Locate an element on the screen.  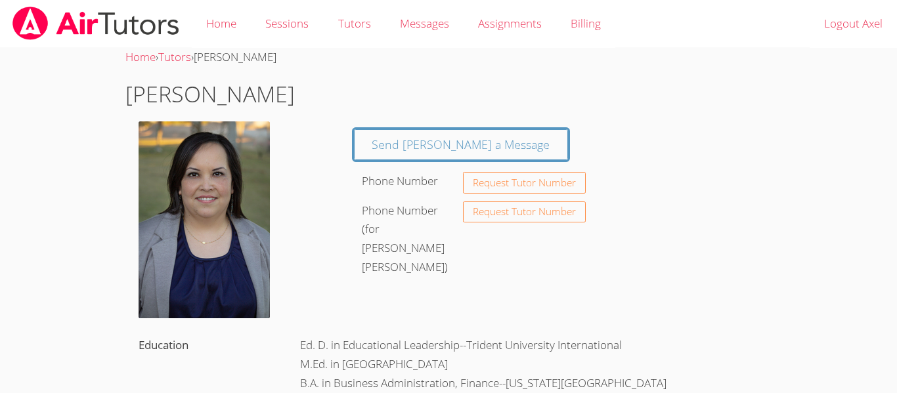
span: Messages is located at coordinates (424, 23).